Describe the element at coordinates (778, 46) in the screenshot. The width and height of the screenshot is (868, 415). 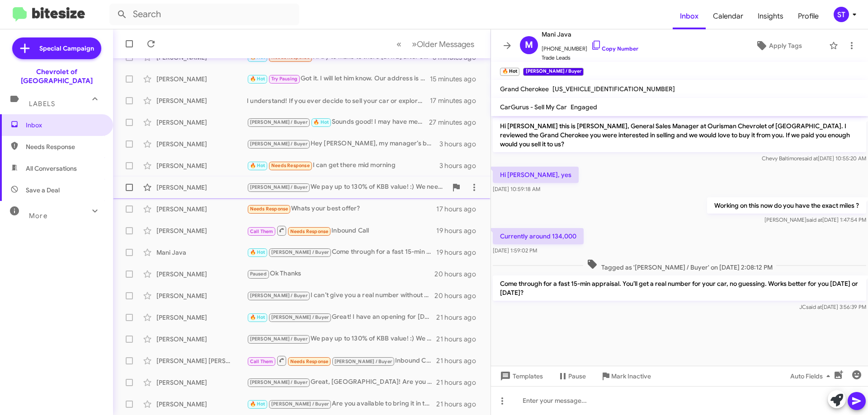
I see `button: Apply Tags` at that location.